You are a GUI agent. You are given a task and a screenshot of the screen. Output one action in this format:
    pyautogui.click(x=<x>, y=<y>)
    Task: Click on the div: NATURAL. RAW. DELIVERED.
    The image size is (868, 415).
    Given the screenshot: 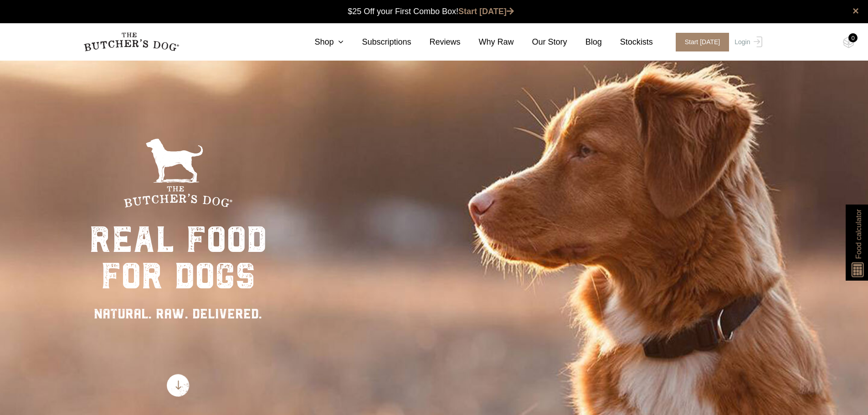 What is the action you would take?
    pyautogui.click(x=178, y=314)
    